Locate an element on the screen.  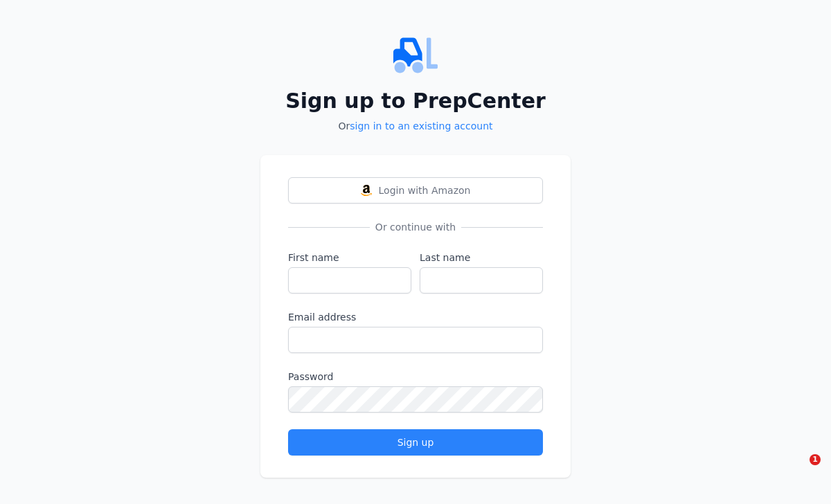
div: Sign up is located at coordinates (416, 442).